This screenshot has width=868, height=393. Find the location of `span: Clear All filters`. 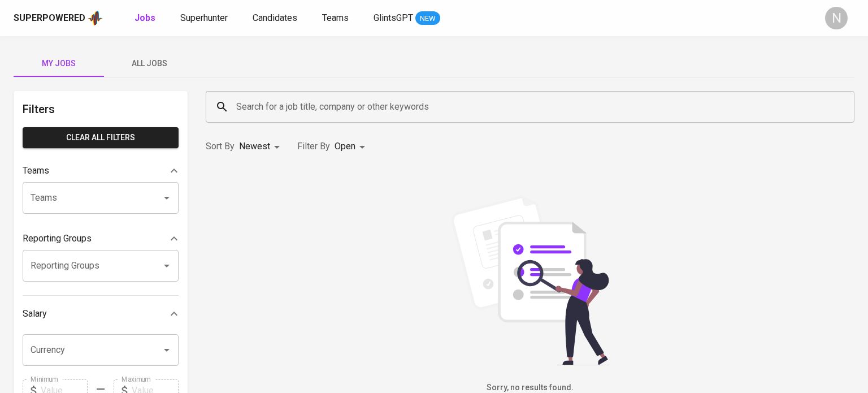

span: Clear All filters is located at coordinates (101, 137).